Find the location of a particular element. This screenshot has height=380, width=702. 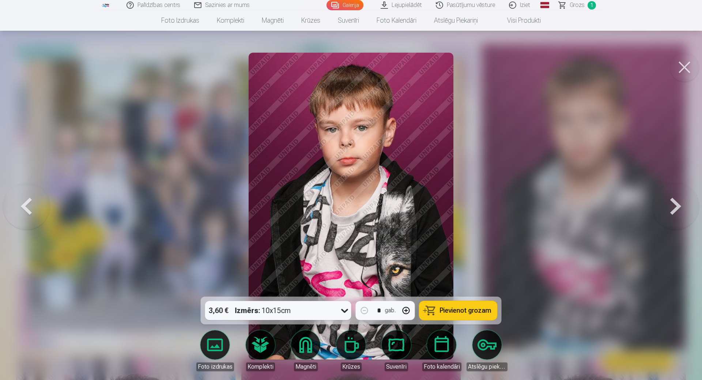

div: Krūzes is located at coordinates (351, 367).